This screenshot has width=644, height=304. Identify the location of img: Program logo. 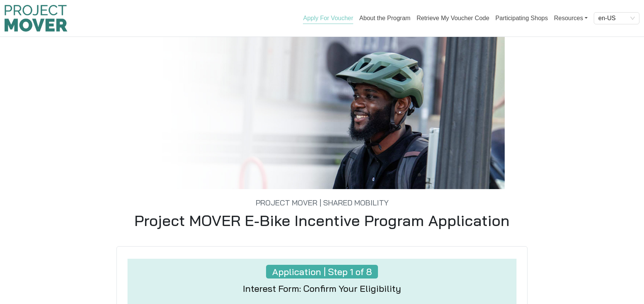
(36, 18).